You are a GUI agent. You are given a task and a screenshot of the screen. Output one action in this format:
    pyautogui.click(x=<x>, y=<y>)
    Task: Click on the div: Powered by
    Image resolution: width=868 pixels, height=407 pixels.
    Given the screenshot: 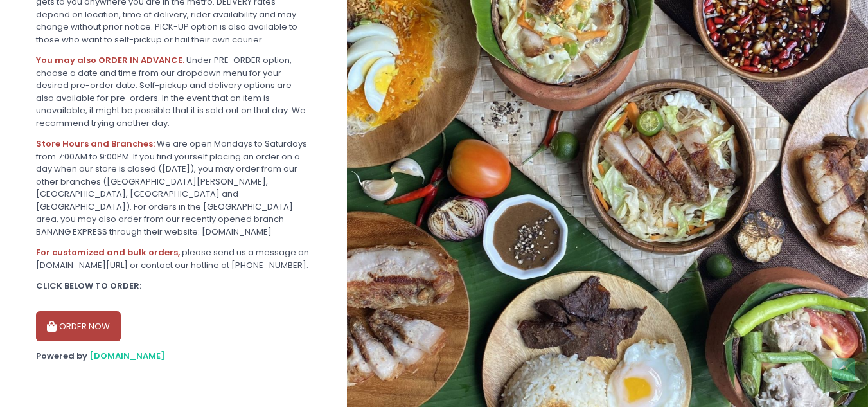 What is the action you would take?
    pyautogui.click(x=174, y=356)
    